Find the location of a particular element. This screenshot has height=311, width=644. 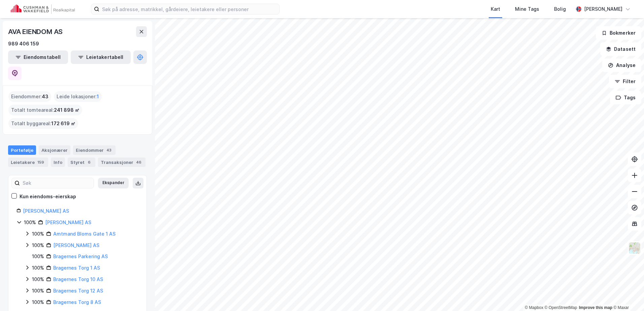

a: OpenStreetMap is located at coordinates (560, 308).